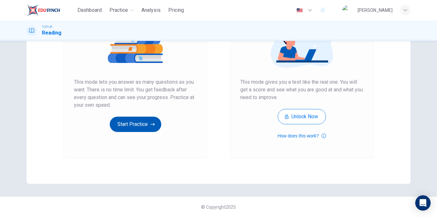  Describe the element at coordinates (301, 90) in the screenshot. I see `span: This mode gives you a test like the real one. You will get a score and see what you are good at a...` at that location.